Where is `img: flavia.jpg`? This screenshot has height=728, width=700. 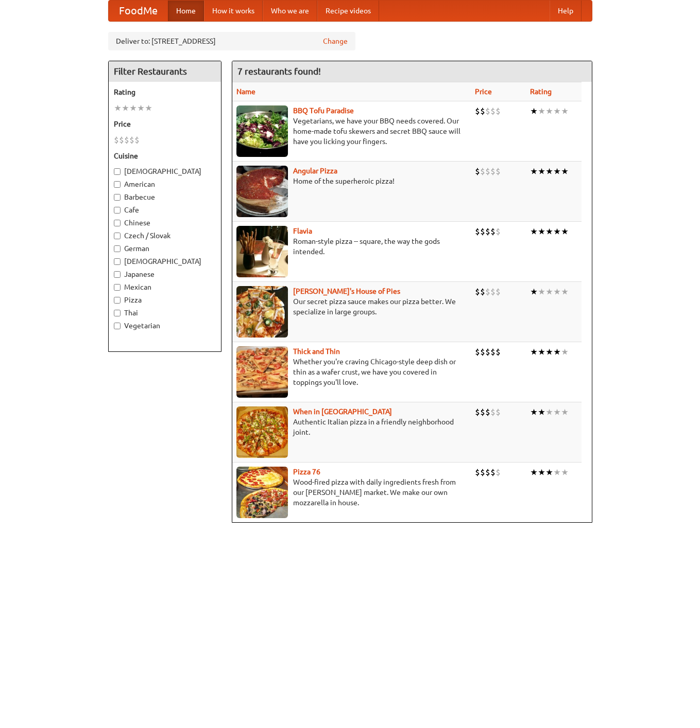
img: flavia.jpg is located at coordinates (262, 252).